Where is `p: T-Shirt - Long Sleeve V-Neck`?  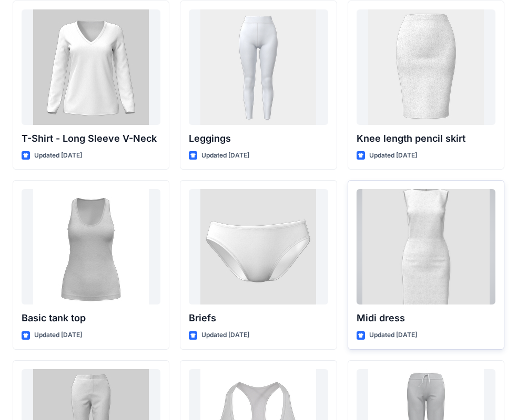
p: T-Shirt - Long Sleeve V-Neck is located at coordinates (91, 139).